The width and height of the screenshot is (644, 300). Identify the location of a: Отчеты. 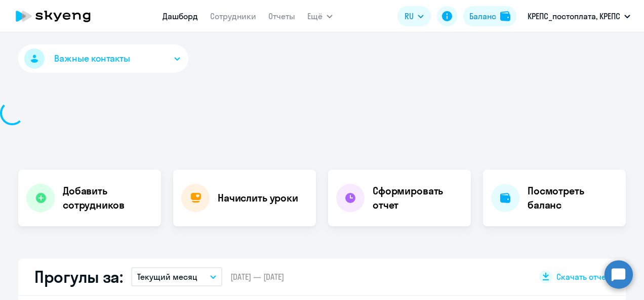
(282, 17).